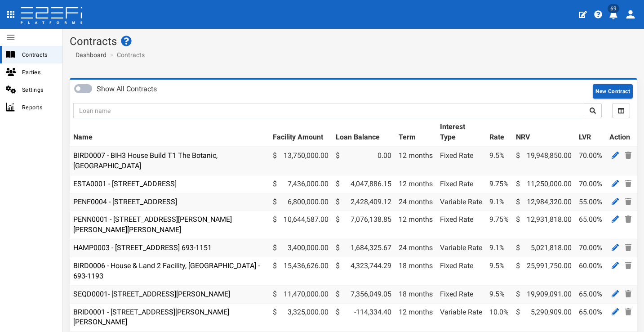 Image resolution: width=644 pixels, height=332 pixels. Describe the element at coordinates (363, 161) in the screenshot. I see `td: 0.00` at that location.